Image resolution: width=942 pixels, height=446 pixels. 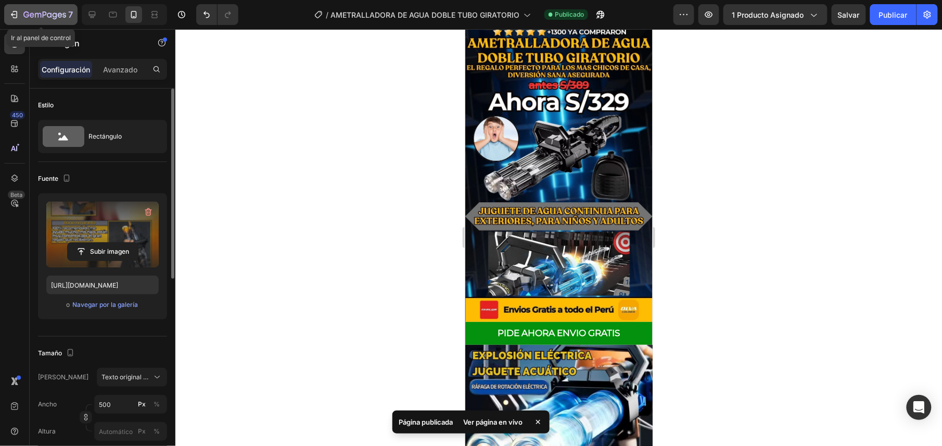 What do you see at coordinates (106, 305) in the screenshot?
I see `button: Navegar por la galería` at bounding box center [106, 305].